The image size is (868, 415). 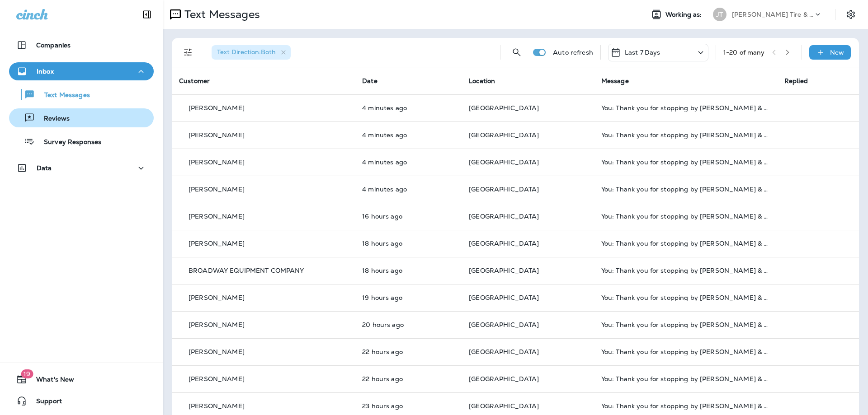 I want to click on p: Aug 13, 2025 08:58 AM, so click(x=408, y=406).